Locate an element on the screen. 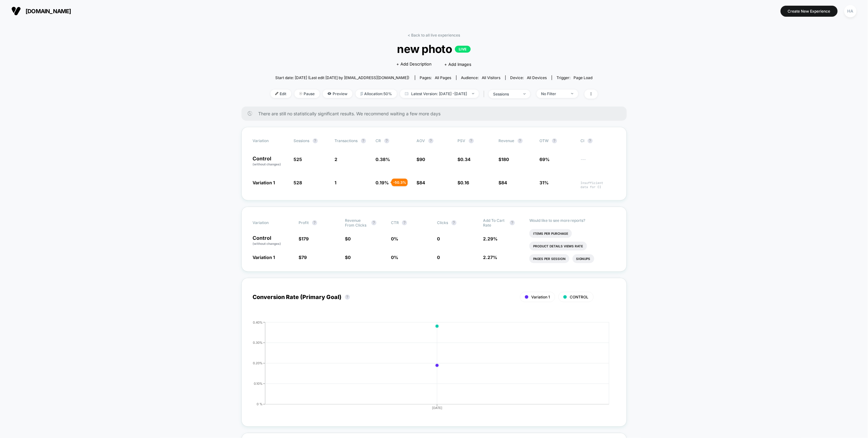  span: + Add Images is located at coordinates (458, 64).